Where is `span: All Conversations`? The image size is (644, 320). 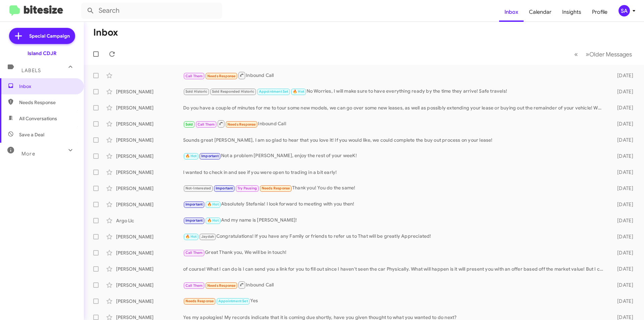 span: All Conversations is located at coordinates (38, 119).